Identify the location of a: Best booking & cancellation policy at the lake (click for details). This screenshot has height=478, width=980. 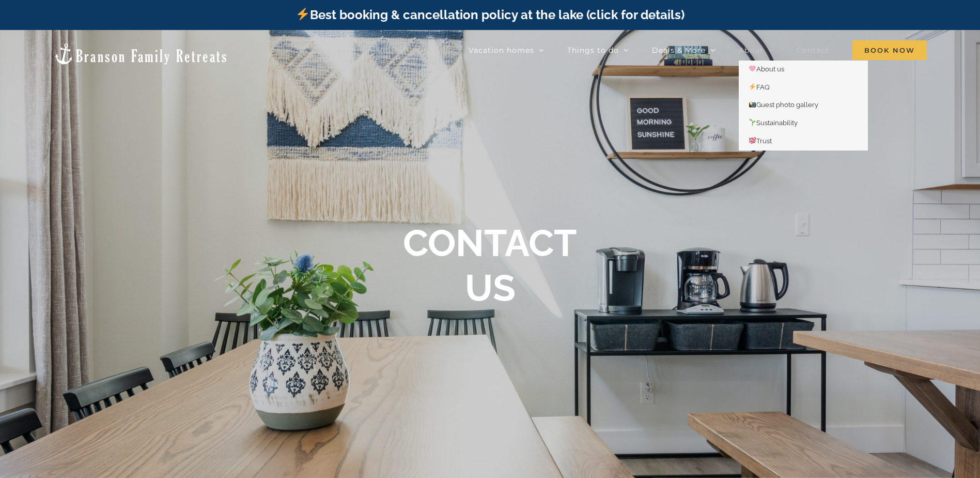
(490, 15).